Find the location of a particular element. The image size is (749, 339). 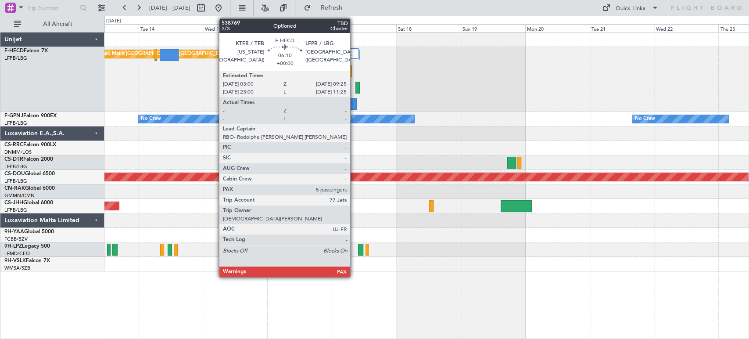

div: Wed 22 is located at coordinates (686, 28).